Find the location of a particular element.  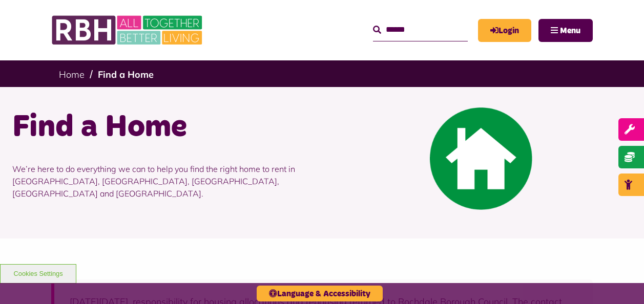

button: Language & Accessibility is located at coordinates (320, 293).